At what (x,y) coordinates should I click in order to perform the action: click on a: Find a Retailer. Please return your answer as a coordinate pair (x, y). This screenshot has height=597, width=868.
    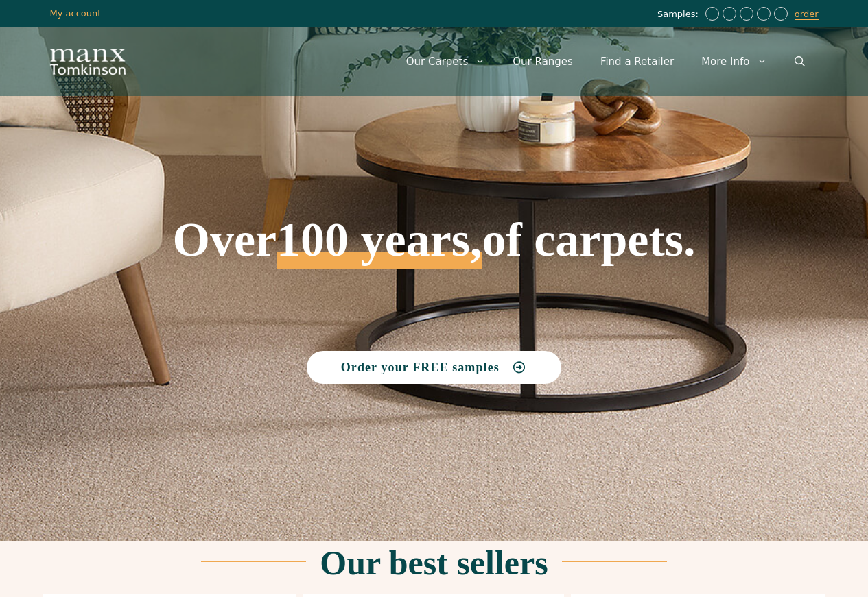
    Looking at the image, I should click on (636, 62).